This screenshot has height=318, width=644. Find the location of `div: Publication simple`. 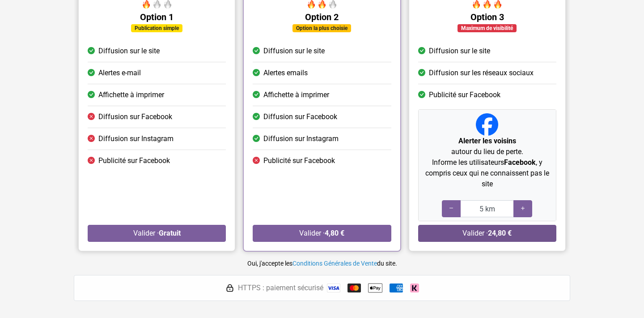

div: Publication simple is located at coordinates (156, 28).